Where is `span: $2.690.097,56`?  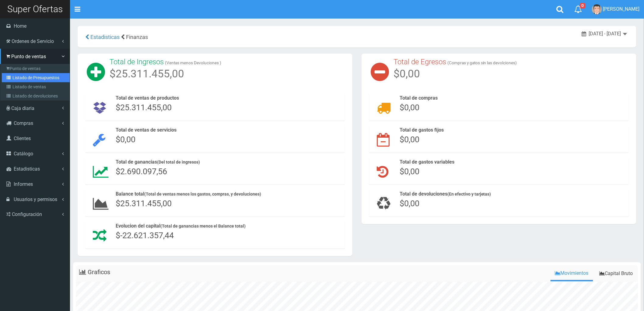
span: $2.690.097,56 is located at coordinates (141, 171).